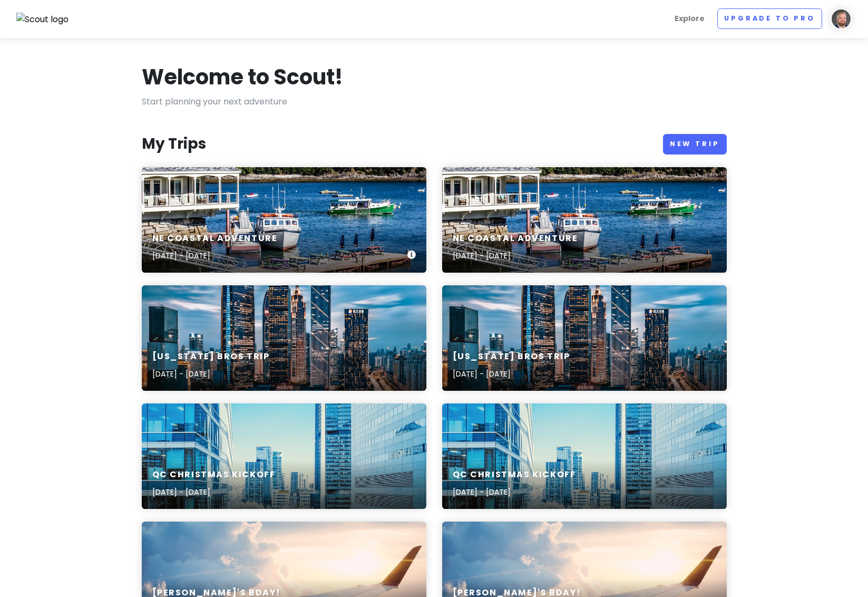 Image resolution: width=868 pixels, height=597 pixels. What do you see at coordinates (43, 19) in the screenshot?
I see `img: Scout logo` at bounding box center [43, 19].